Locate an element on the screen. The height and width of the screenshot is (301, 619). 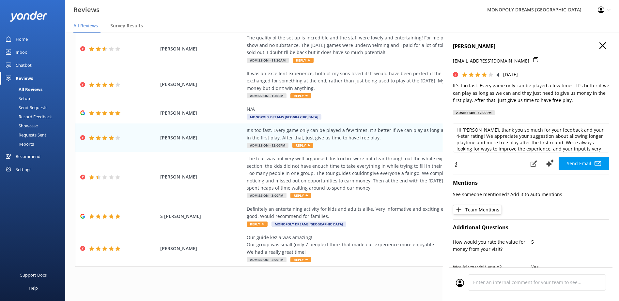
div: Reviews is located at coordinates (24, 78).